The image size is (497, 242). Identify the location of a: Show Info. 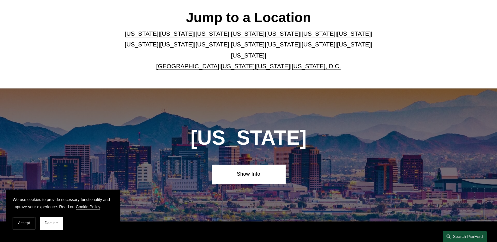
(248, 174).